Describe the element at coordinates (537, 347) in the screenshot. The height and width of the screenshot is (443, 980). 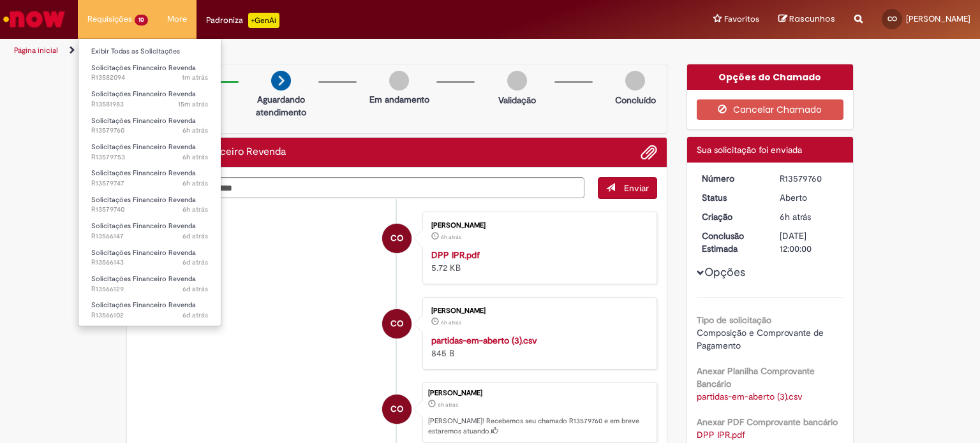
I see `div: 845 B` at that location.